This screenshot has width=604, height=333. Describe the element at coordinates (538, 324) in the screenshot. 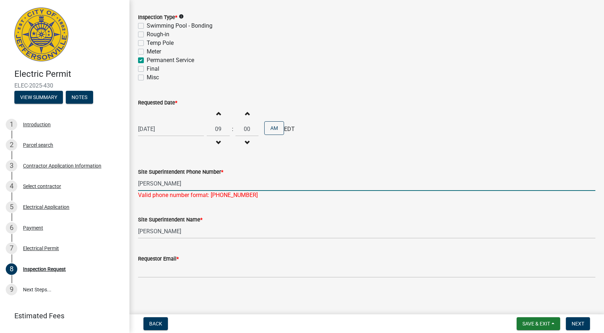

I see `button: Save & Exit` at that location.